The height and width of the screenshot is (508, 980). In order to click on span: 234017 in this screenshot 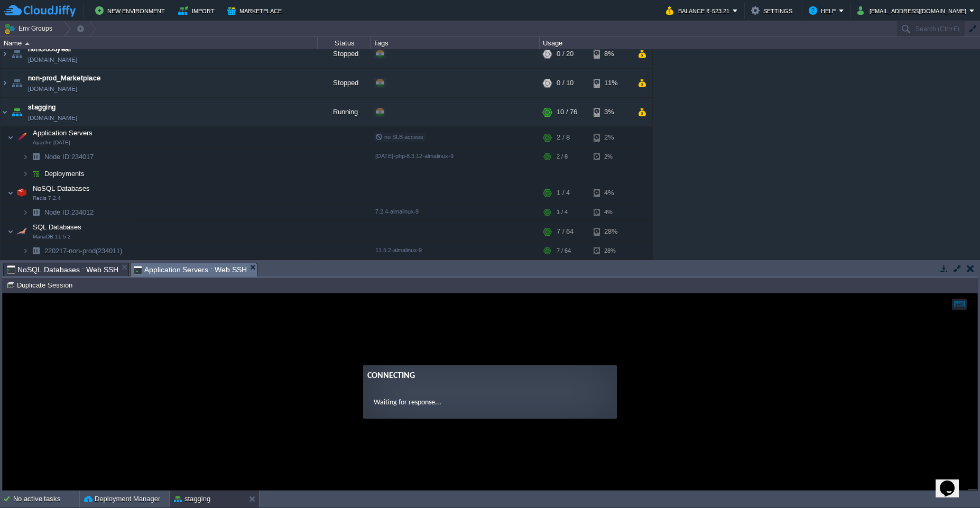, I will do `click(69, 157)`.